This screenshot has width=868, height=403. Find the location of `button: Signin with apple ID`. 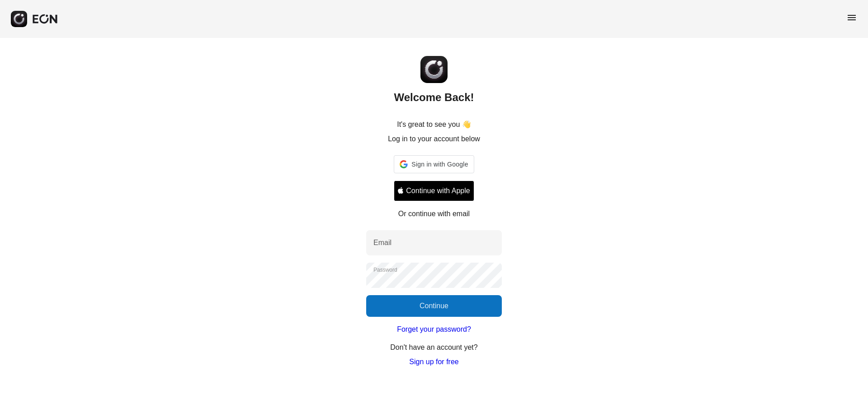

button: Signin with apple ID is located at coordinates (434, 191).